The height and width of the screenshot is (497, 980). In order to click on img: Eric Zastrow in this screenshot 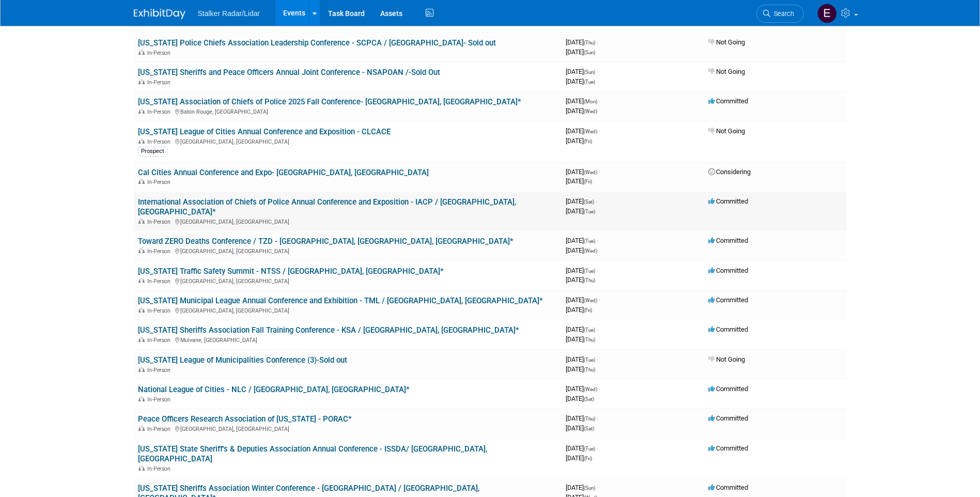, I will do `click(827, 13)`.